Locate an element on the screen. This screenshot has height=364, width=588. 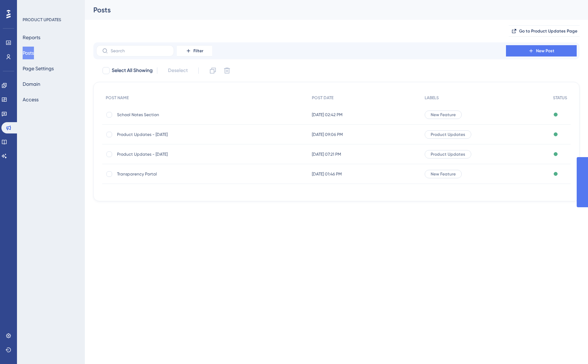
button: New Post is located at coordinates (541, 51).